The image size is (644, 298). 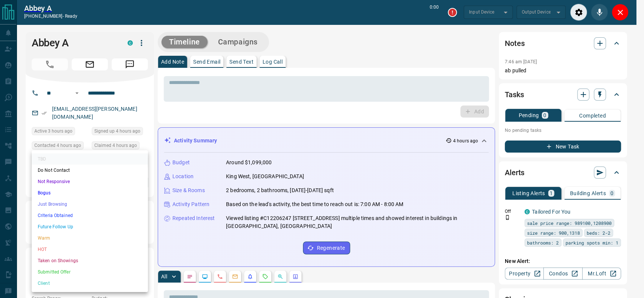 What do you see at coordinates (90, 216) in the screenshot?
I see `li: Criteria Obtained` at bounding box center [90, 216].